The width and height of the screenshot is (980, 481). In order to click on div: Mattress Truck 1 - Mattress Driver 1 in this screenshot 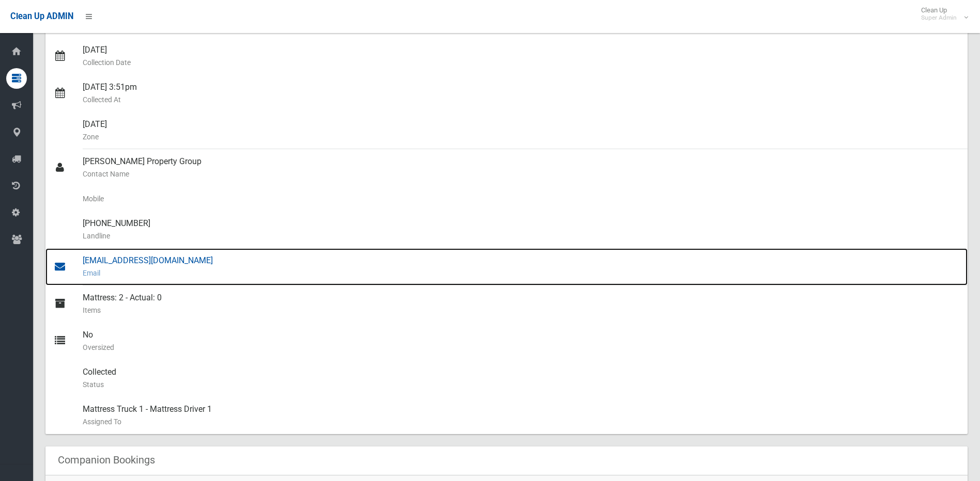, I will do `click(521, 415)`.